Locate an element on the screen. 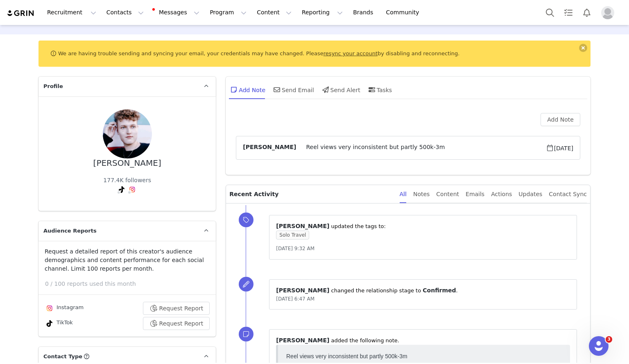 This screenshot has height=364, width=629. p: Reel views very inconsistent but partly 500k-3m is located at coordinates (141, 7).